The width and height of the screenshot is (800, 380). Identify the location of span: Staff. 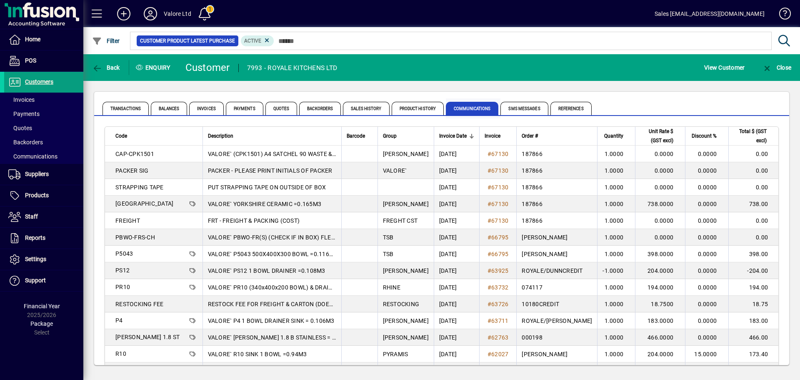
(31, 216).